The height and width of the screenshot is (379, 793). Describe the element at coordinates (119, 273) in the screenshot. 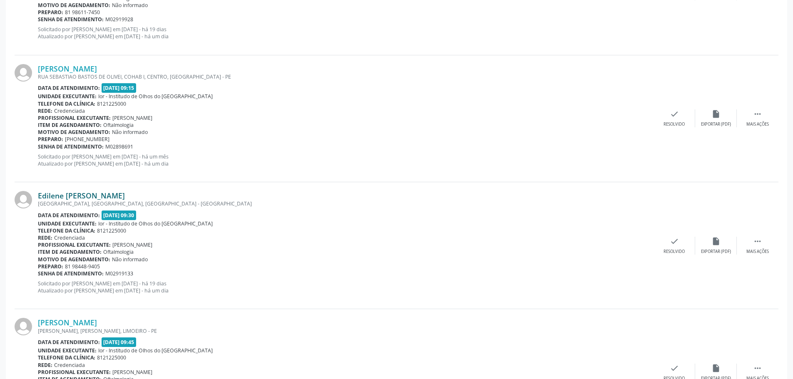

I see `span: M02919133` at that location.